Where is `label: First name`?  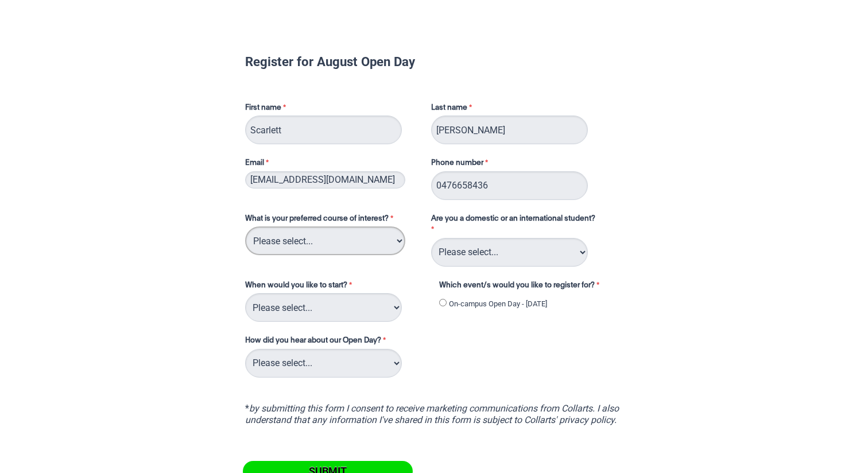 label: First name is located at coordinates (333, 109).